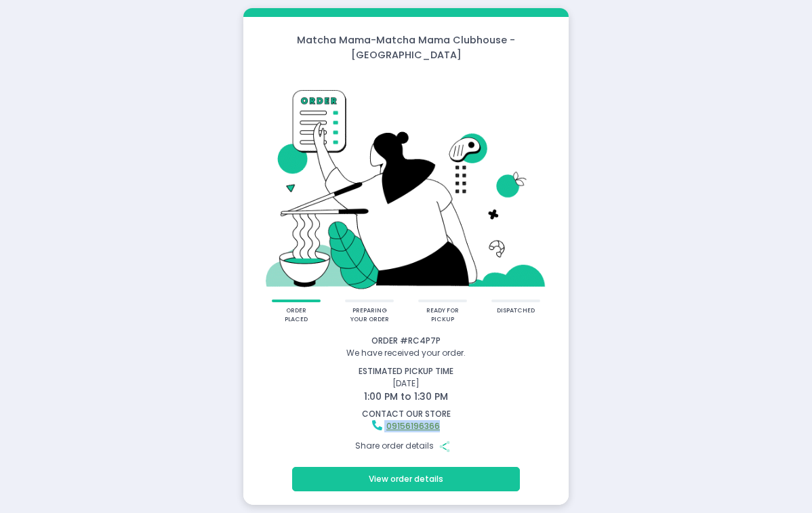 The height and width of the screenshot is (513, 812). What do you see at coordinates (369, 315) in the screenshot?
I see `div: preparing your order` at bounding box center [369, 315].